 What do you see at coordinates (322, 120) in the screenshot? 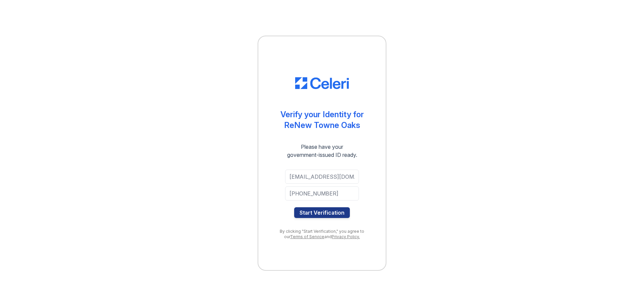
I see `div: Verify your Identity for ReNew Towne Oaks` at bounding box center [322, 120].